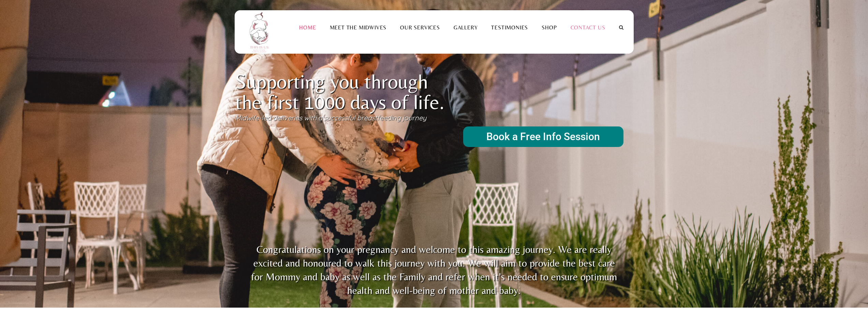  What do you see at coordinates (359, 118) in the screenshot?
I see `div: b` at bounding box center [359, 118].